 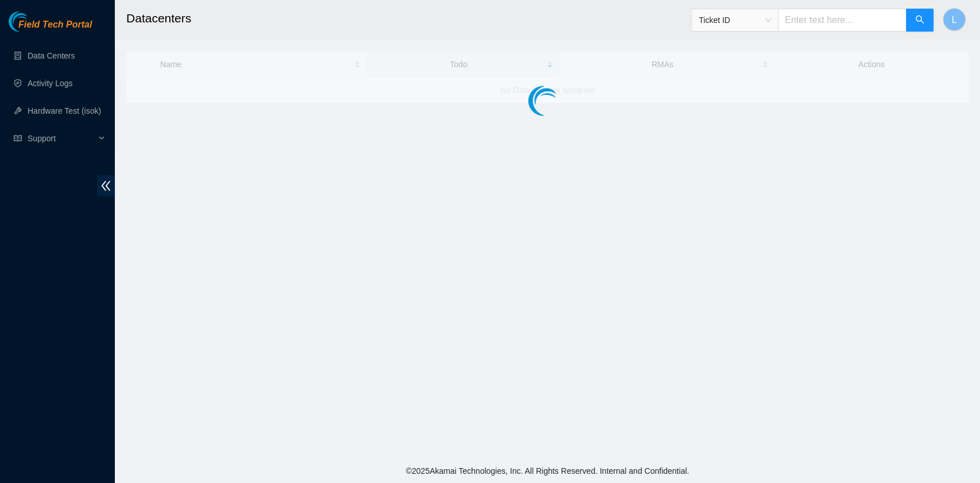 What do you see at coordinates (64, 111) in the screenshot?
I see `a: Hardware Test (isok)` at bounding box center [64, 111].